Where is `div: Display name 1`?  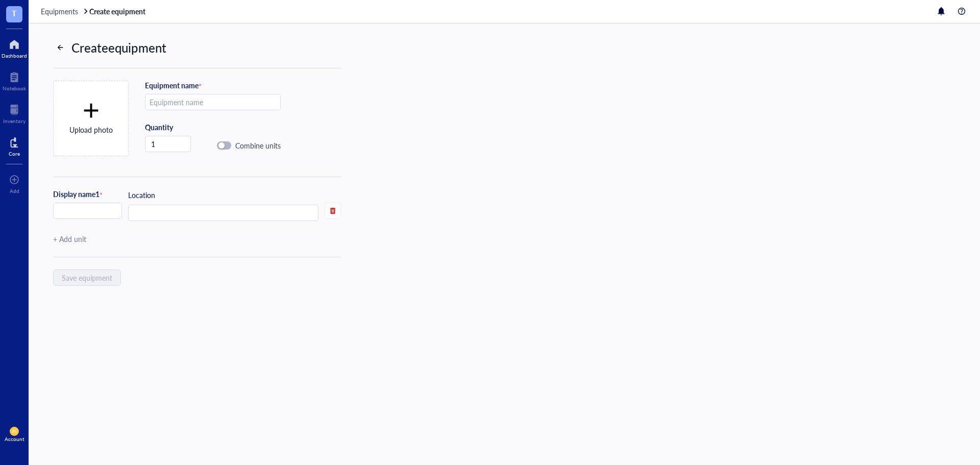 div: Display name 1 is located at coordinates (78, 195).